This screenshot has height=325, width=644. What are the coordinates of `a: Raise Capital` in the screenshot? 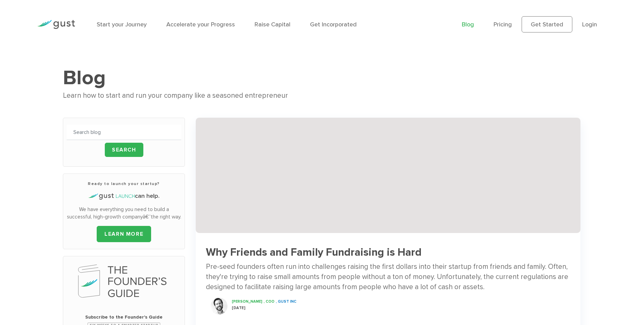 It's located at (272, 24).